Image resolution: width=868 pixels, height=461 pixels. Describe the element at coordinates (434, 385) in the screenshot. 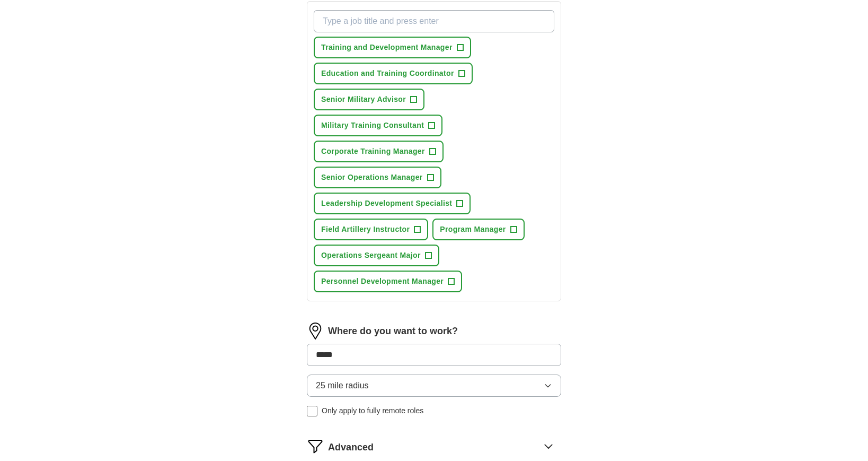

I see `button: 25 mile radius` at that location.